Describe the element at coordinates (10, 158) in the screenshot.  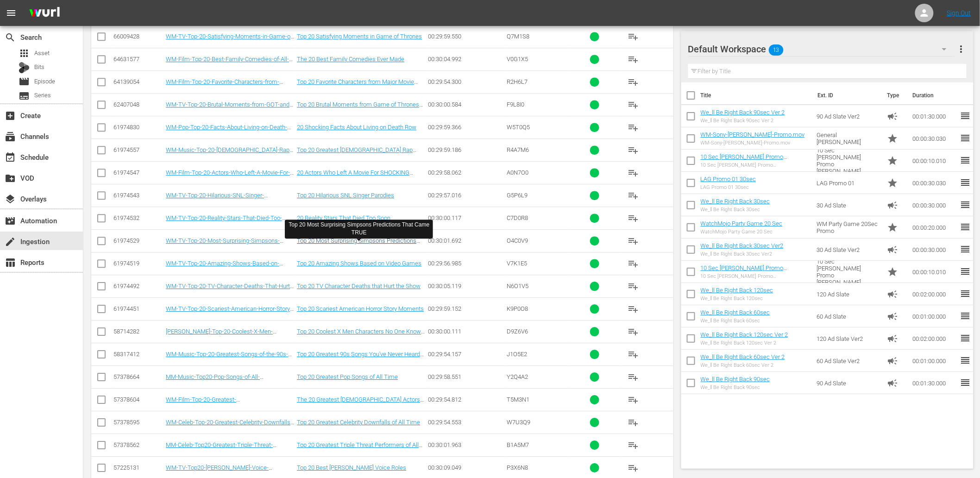
I see `span: Schedule` at that location.